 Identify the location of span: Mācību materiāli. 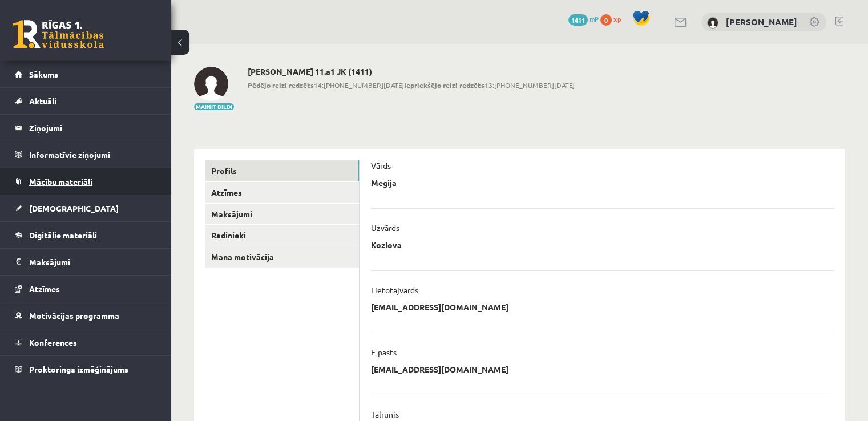
(60, 181).